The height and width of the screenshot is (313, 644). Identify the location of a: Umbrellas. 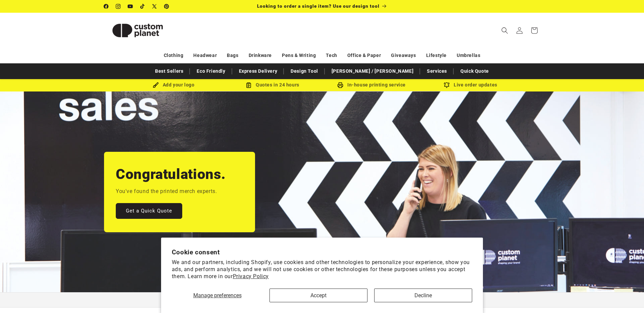
(468, 55).